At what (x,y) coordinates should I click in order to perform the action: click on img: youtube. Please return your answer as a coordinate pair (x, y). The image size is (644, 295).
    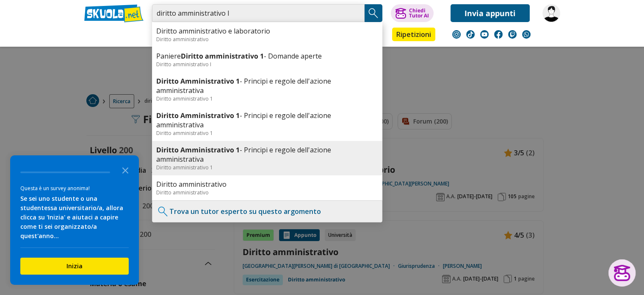
    Looking at the image, I should click on (485, 34).